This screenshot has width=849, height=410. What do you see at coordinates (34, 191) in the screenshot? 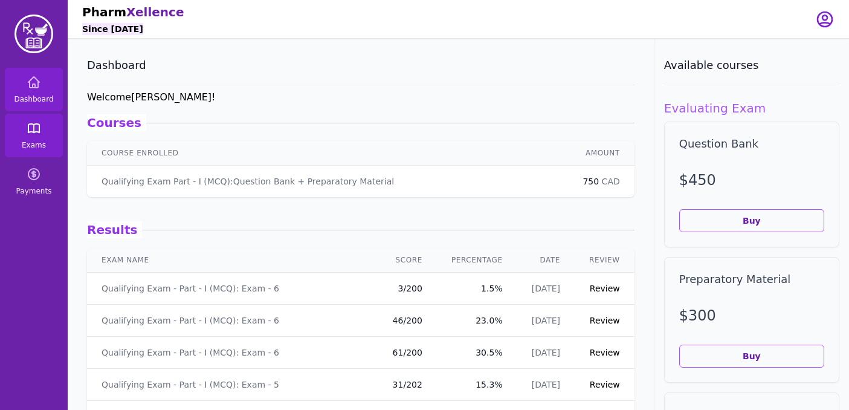
I see `span: Payments` at bounding box center [34, 191].